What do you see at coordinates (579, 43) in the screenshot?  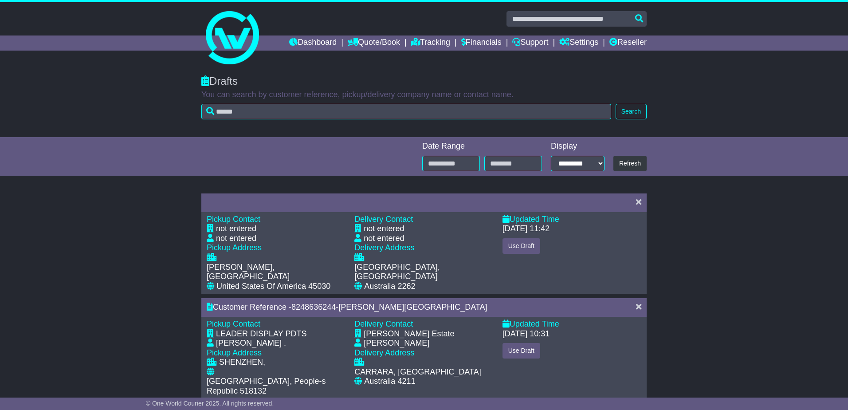 I see `a: Settings` at bounding box center [579, 43].